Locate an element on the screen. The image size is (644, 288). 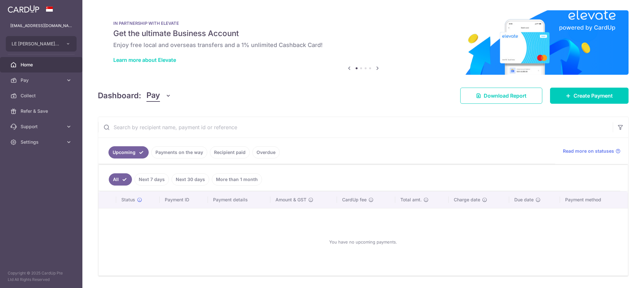
span: Due date is located at coordinates (524, 200).